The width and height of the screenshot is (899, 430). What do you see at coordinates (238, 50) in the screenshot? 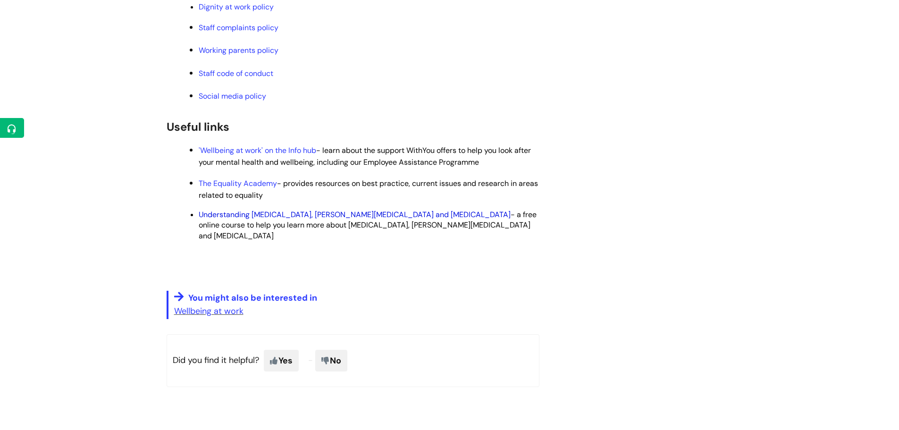
I see `a: Working parents policy` at bounding box center [238, 50].